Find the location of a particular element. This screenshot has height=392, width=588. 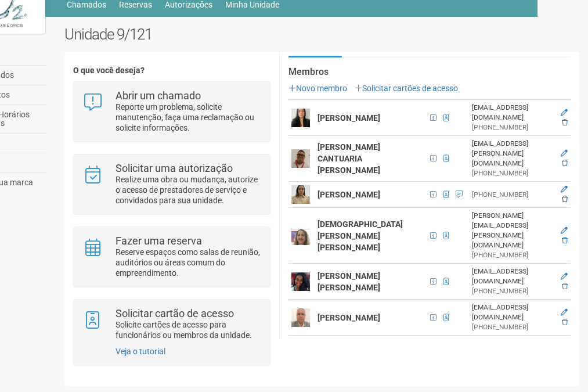

a: Fazer uma reserva Reserve espaços como salas de reunião, auditórios ou áreas comum do empreendime... is located at coordinates (171, 257).